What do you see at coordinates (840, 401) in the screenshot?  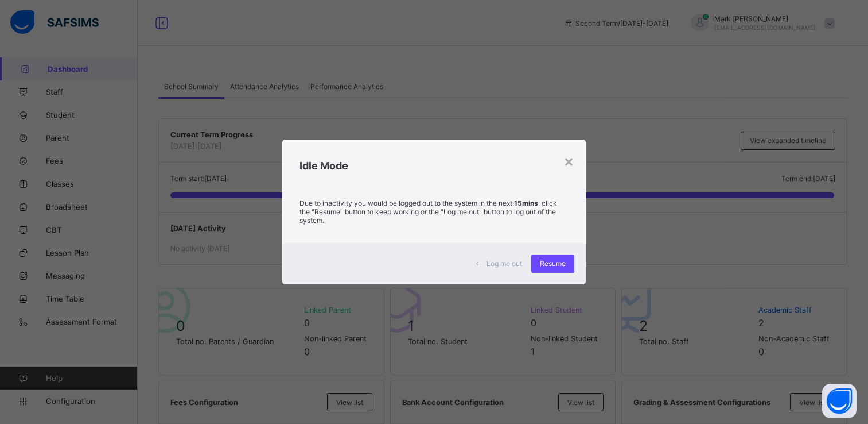 I see `button: Open asap` at bounding box center [840, 401].